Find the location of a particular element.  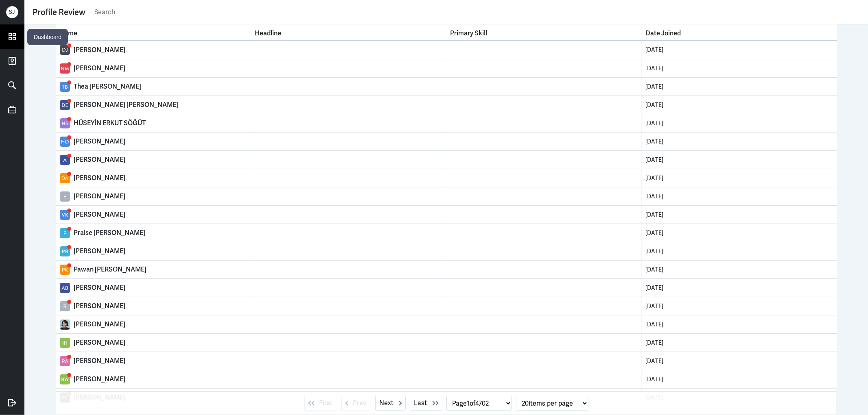

input: Search is located at coordinates (476, 12).